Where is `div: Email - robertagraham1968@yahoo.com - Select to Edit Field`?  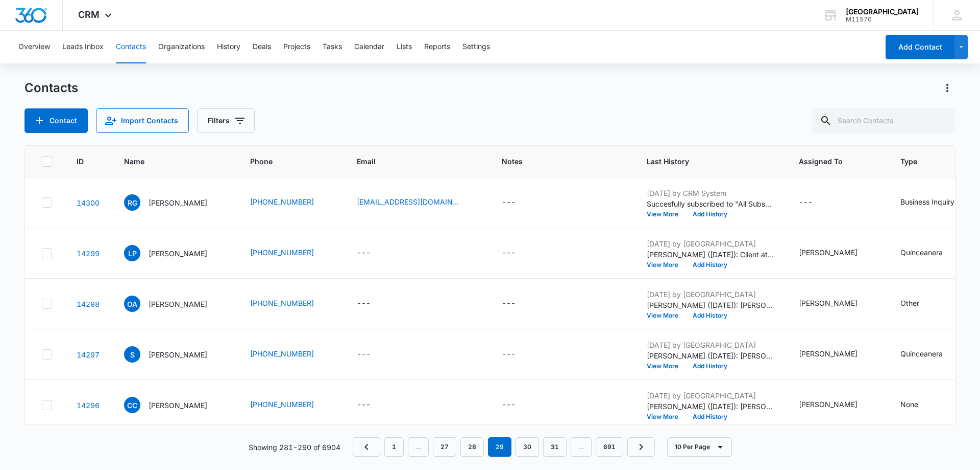
div: Email - robertagraham1968@yahoo.com - Select to Edit Field is located at coordinates (417, 202).